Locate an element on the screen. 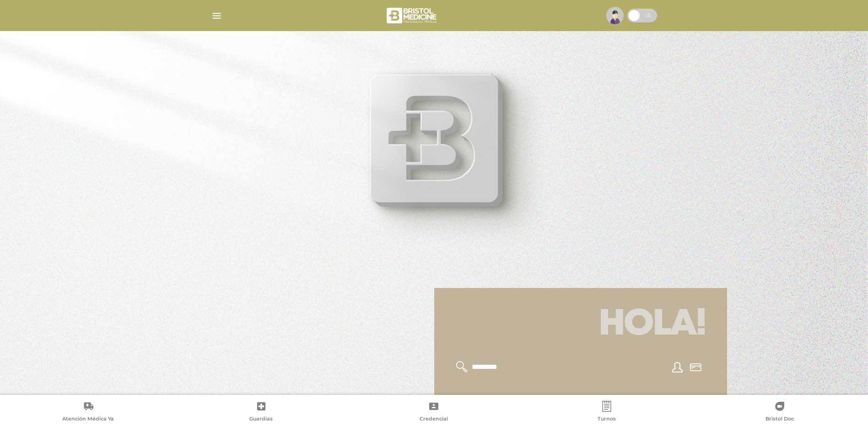 Image resolution: width=868 pixels, height=426 pixels. h1: Hola! is located at coordinates (581, 325).